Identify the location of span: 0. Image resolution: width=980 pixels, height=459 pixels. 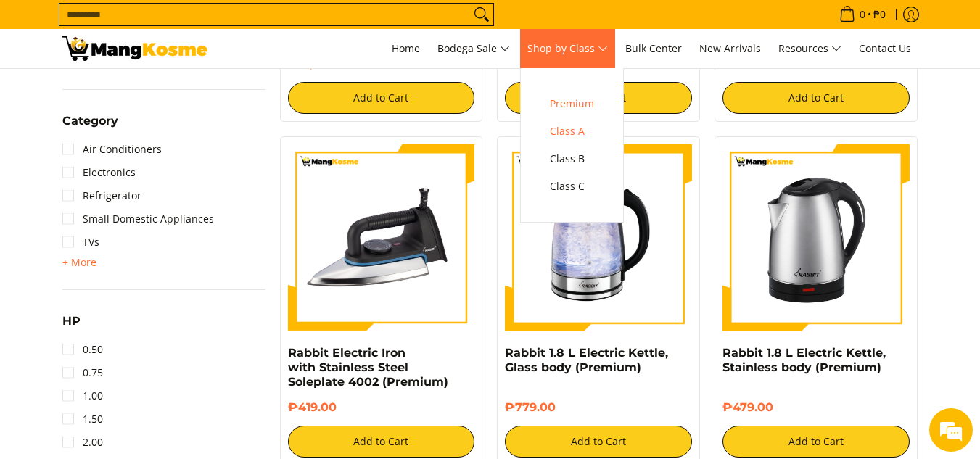
(863, 15).